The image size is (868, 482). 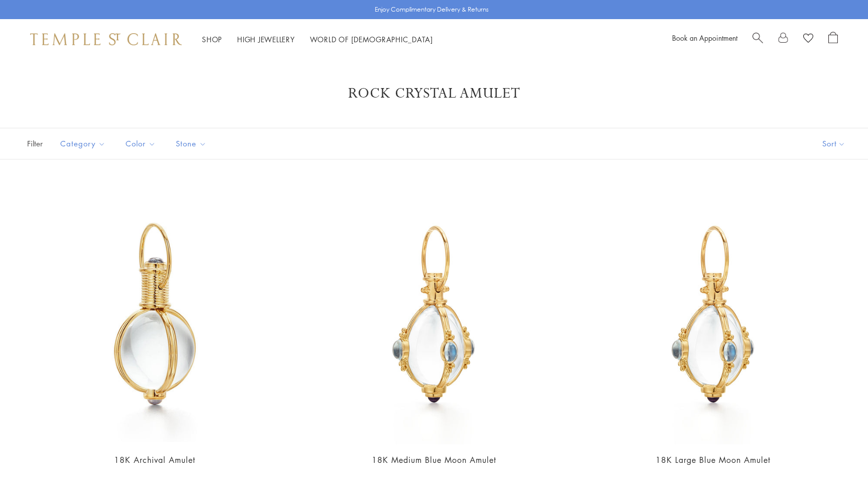 What do you see at coordinates (142, 144) in the screenshot?
I see `span: Color` at bounding box center [142, 144].